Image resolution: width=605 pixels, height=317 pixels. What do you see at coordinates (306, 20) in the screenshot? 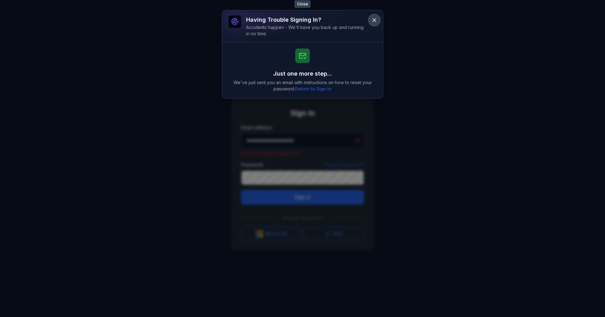
I see `h3: Having trouble signing in?` at bounding box center [306, 20].